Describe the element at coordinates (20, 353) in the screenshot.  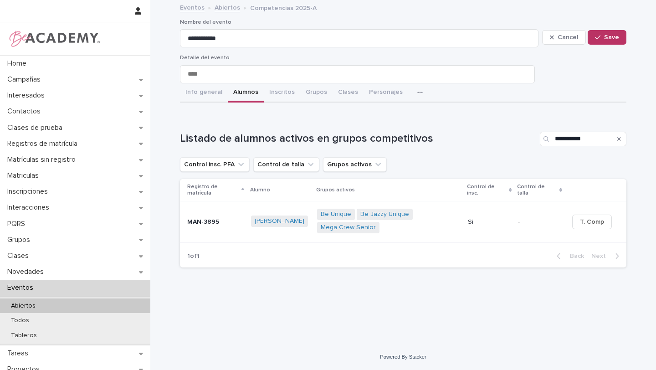
I see `p: Tareas` at that location.